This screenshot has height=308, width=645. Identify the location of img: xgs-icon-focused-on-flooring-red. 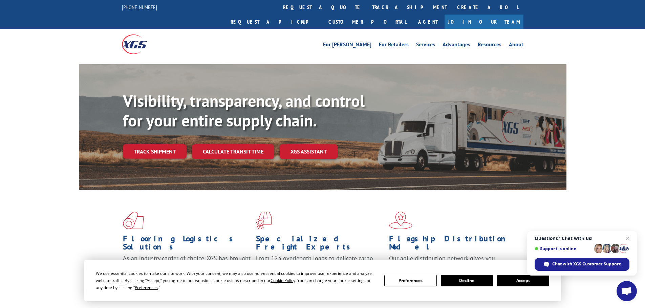
(264, 221).